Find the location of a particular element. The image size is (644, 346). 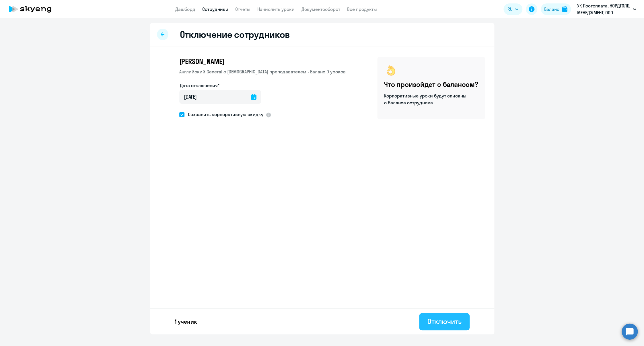

button: УК Постоплата, НОРДГОЛД МЕНЕДЖМЕНТ, ООО is located at coordinates (607, 9).